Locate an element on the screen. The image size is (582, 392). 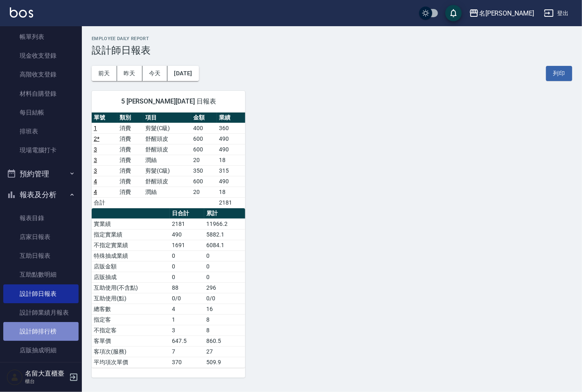
td: 不指定客 is located at coordinates (131, 330).